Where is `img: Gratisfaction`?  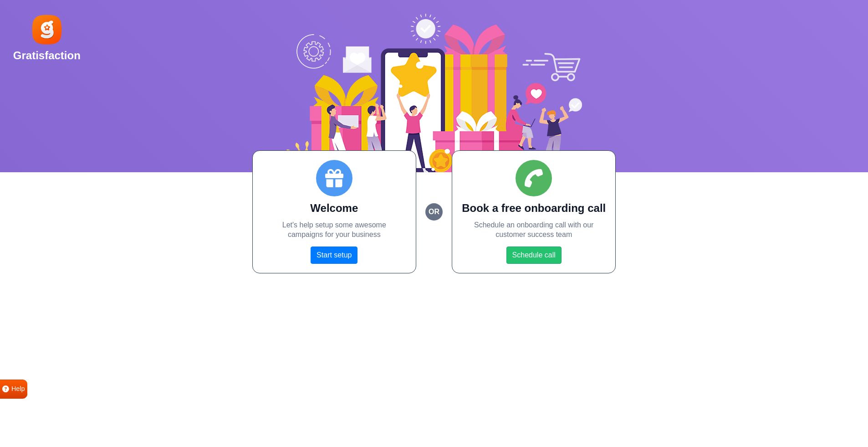 img: Gratisfaction is located at coordinates (47, 29).